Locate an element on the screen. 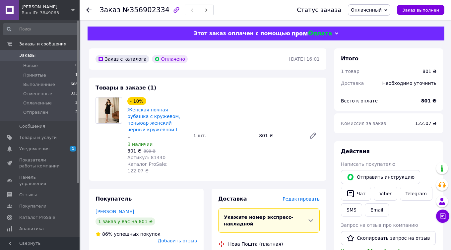 The height and width of the screenshot is (250, 451). span: Выполненные is located at coordinates (39, 85).